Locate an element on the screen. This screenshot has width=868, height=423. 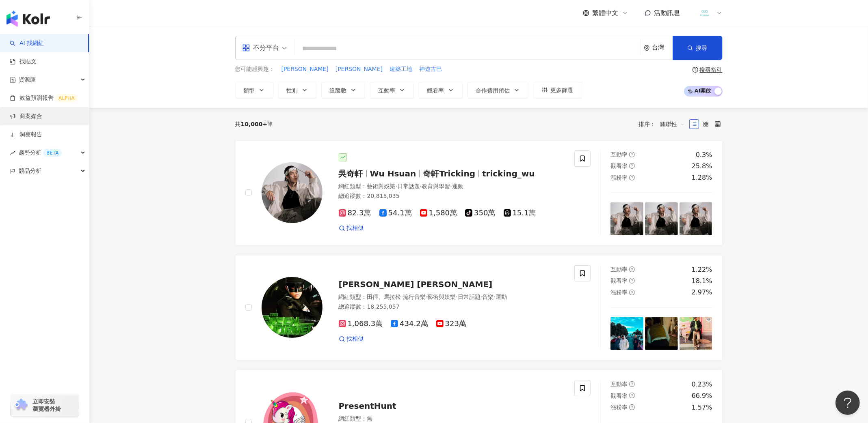
div: 66.9% is located at coordinates (702, 396).